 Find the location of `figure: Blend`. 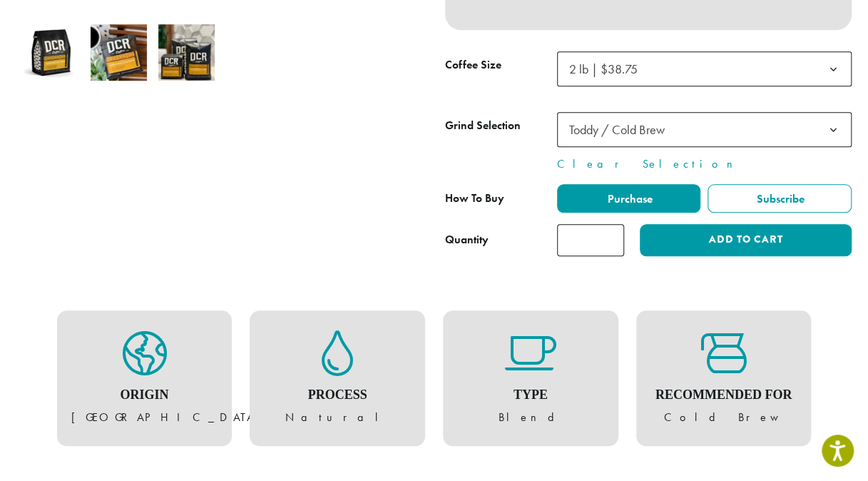

figure: Blend is located at coordinates (530, 378).